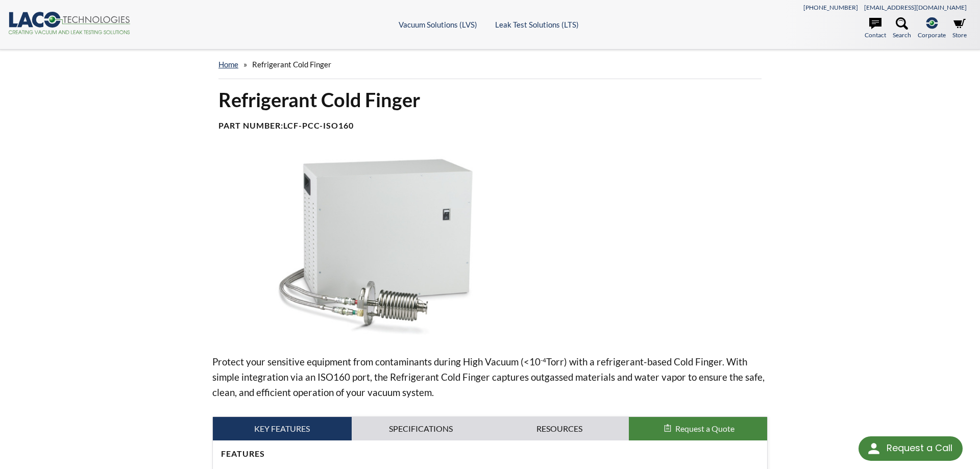 The image size is (980, 469). What do you see at coordinates (291, 64) in the screenshot?
I see `span: Refrigerant Cold Finger` at bounding box center [291, 64].